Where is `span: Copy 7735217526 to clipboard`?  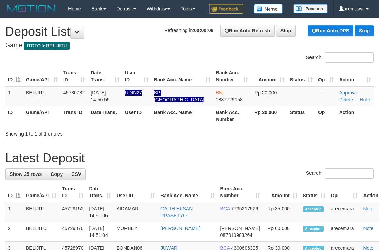 span: Copy 7735217526 to clipboard is located at coordinates (244, 209).